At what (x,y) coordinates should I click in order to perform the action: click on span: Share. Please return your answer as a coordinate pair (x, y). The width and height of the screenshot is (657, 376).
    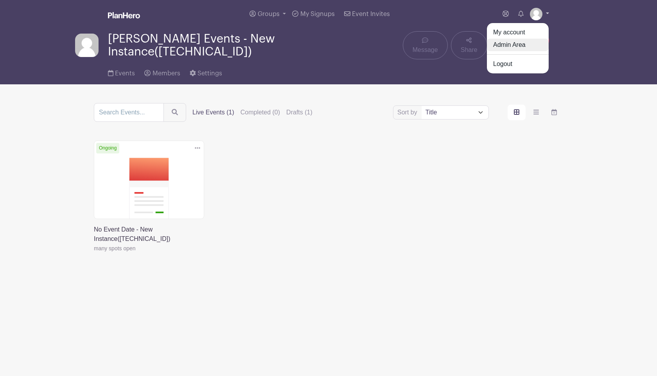
    Looking at the image, I should click on (469, 50).